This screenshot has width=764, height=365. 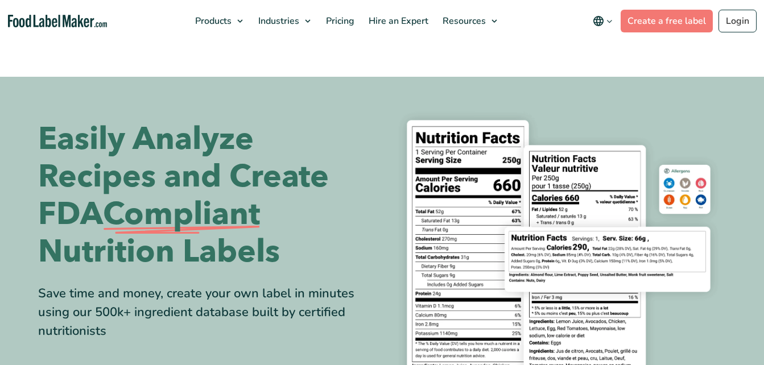 I want to click on a: Login, so click(x=737, y=21).